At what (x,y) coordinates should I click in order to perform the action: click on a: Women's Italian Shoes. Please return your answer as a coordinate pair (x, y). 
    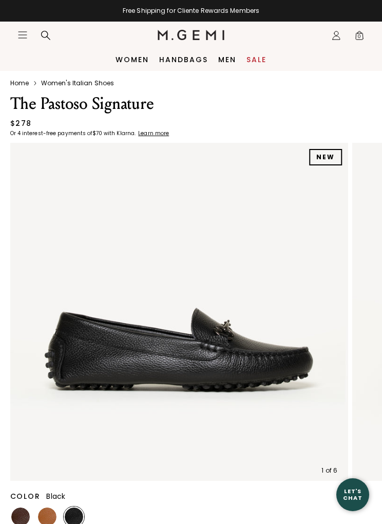
    Looking at the image, I should click on (78, 83).